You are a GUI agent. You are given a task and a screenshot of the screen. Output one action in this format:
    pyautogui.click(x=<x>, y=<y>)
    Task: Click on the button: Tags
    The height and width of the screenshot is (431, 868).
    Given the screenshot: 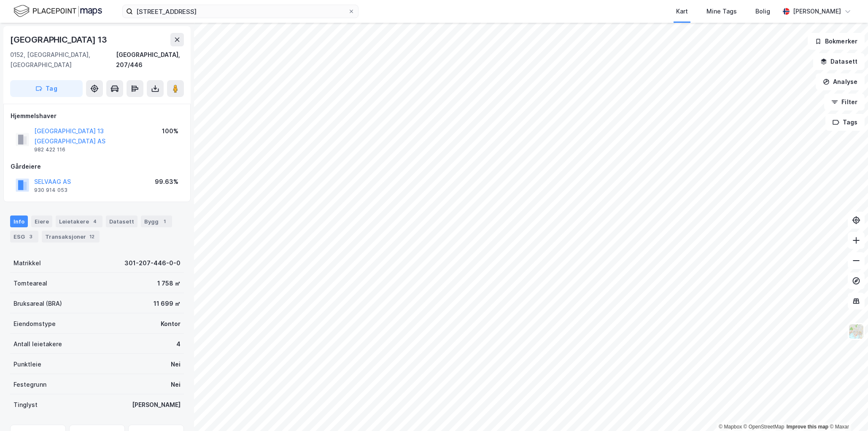 What is the action you would take?
    pyautogui.click(x=845, y=123)
    